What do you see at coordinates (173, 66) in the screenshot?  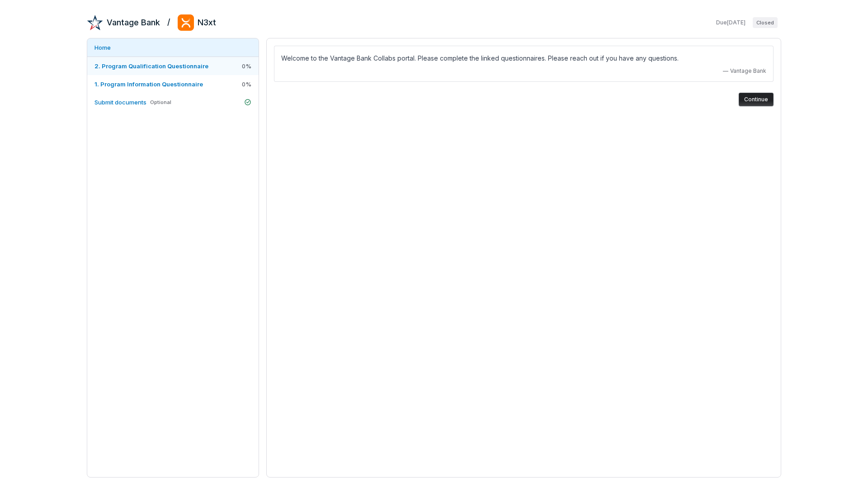 I see `a: 2. Program Qualification Questionnaire0%` at bounding box center [173, 66].